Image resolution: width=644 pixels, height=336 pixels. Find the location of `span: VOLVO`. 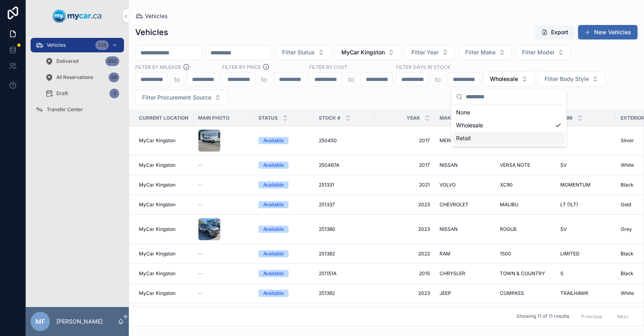

span: VOLVO is located at coordinates (448, 185).